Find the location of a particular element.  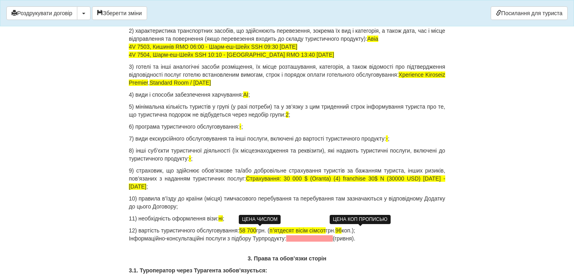

p: 4) види і способи забезпечення харчування: ; is located at coordinates (287, 95).